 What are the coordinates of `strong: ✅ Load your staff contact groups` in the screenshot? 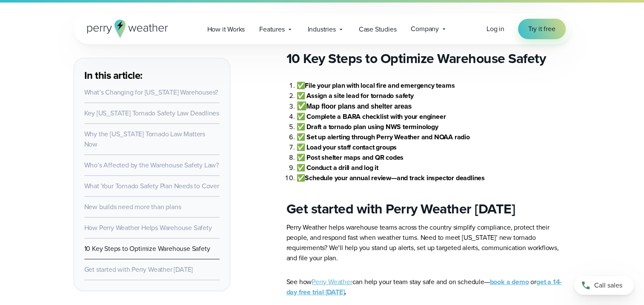 It's located at (347, 147).